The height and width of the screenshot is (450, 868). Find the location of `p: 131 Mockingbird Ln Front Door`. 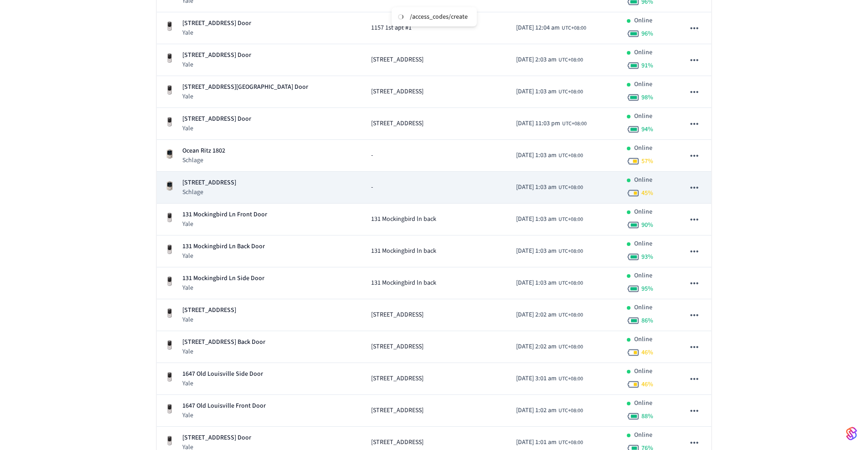

p: 131 Mockingbird Ln Front Door is located at coordinates (224, 214).